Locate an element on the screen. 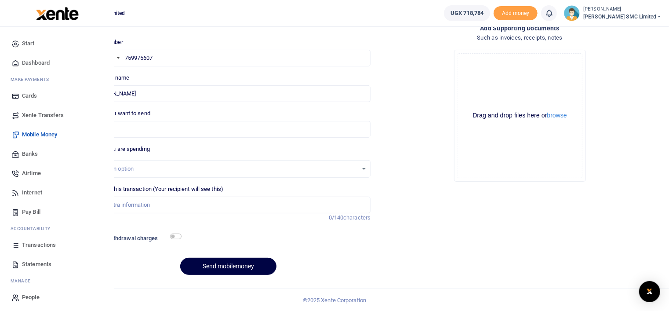 The image size is (669, 311). div: Select an option is located at coordinates (226, 169).